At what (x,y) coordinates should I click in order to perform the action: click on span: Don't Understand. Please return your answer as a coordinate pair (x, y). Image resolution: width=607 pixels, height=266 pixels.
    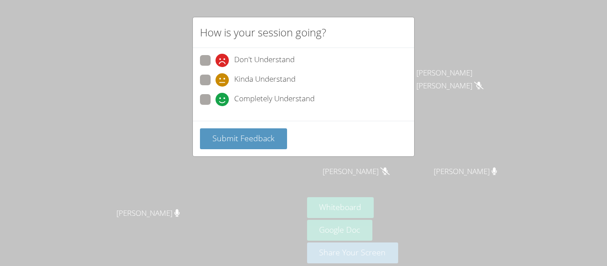
    Looking at the image, I should click on (265, 60).